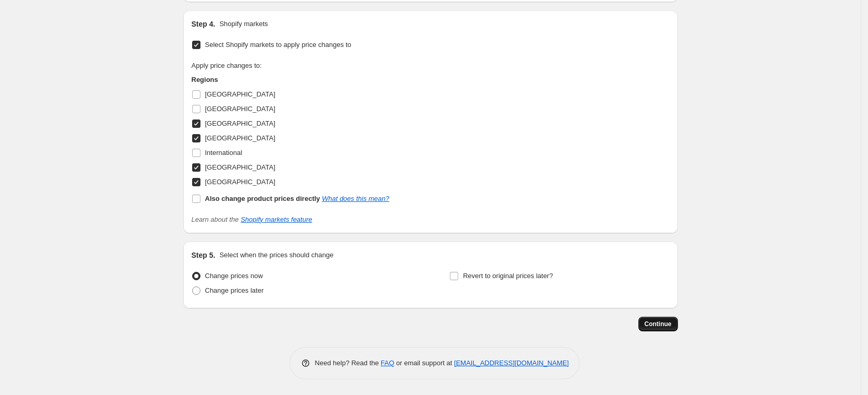 The image size is (868, 395). What do you see at coordinates (388, 363) in the screenshot?
I see `a: FAQ` at bounding box center [388, 363].